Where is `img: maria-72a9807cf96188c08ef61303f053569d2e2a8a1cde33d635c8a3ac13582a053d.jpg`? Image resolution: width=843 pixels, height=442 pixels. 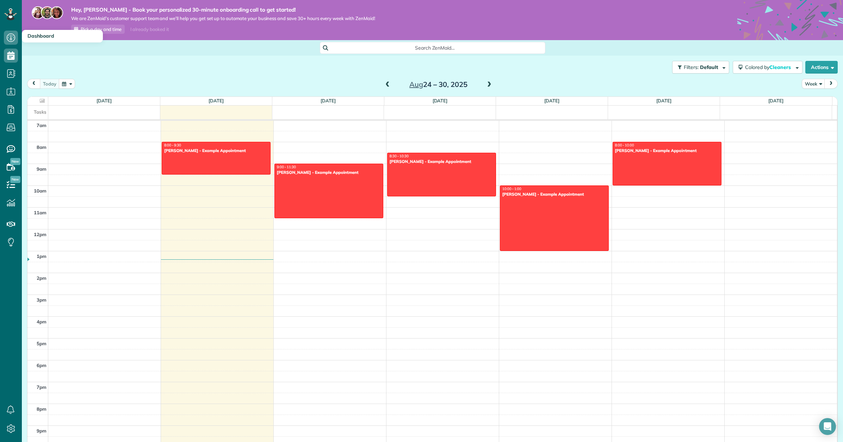 img: maria-72a9807cf96188c08ef61303f053569d2e2a8a1cde33d635c8a3ac13582a053d.jpg is located at coordinates (38, 13).